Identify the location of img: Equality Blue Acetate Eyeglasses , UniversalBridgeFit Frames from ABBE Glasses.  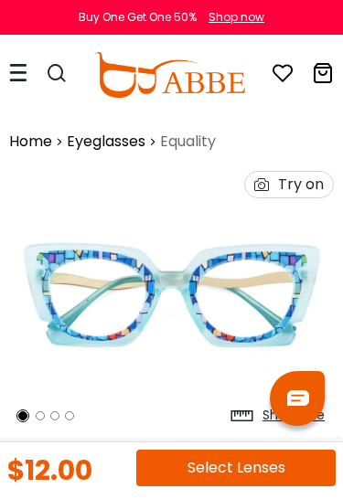
(171, 297).